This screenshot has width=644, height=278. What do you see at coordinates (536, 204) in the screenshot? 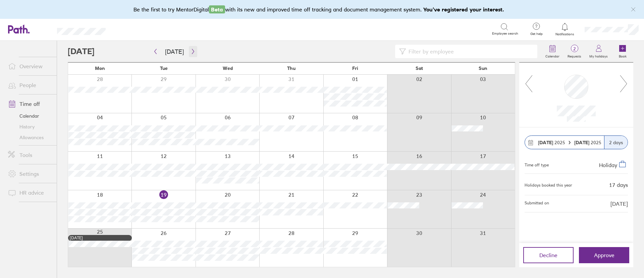
I see `span: Submitted on` at bounding box center [536, 204].